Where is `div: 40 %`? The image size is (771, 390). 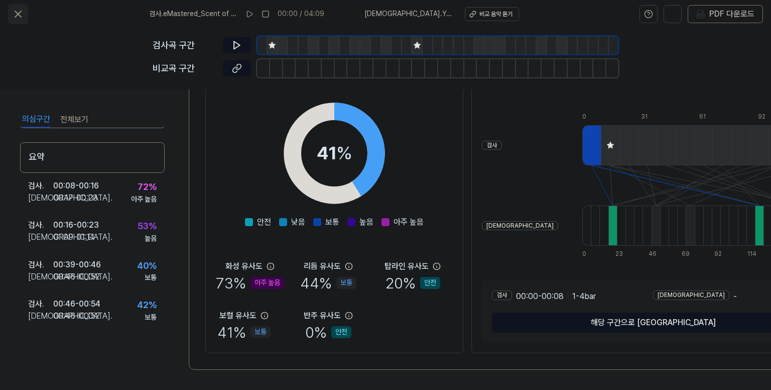
div: 40 % is located at coordinates (147, 266).